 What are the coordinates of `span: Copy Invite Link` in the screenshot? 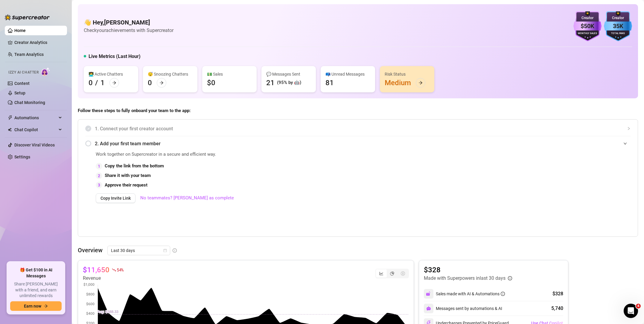 It's located at (116, 198).